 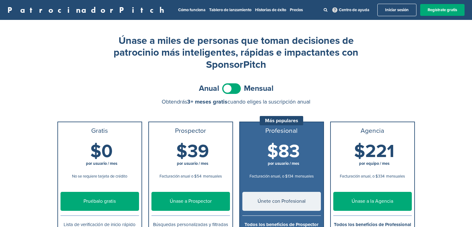 What do you see at coordinates (230, 10) in the screenshot?
I see `font: Tablero de lanzamiento` at bounding box center [230, 10].